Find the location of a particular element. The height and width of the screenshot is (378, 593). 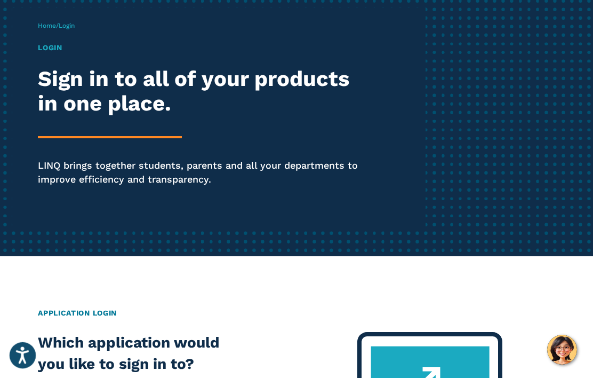

h2: Which application would you like to sign in to? is located at coordinates (141, 353).